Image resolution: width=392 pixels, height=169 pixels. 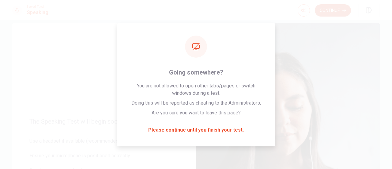 What do you see at coordinates (104, 121) in the screenshot?
I see `span: The Speaking Test will begin soon.` at bounding box center [104, 121].